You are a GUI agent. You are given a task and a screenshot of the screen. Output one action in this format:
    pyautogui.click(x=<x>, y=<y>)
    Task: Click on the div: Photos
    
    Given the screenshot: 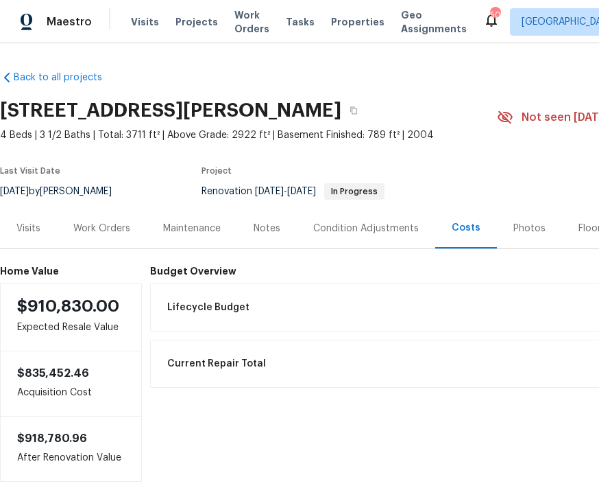 What is the action you would take?
    pyautogui.click(x=529, y=228)
    